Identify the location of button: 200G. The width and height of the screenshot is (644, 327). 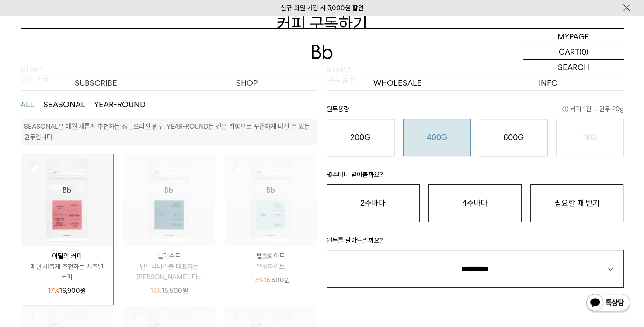
(360, 138).